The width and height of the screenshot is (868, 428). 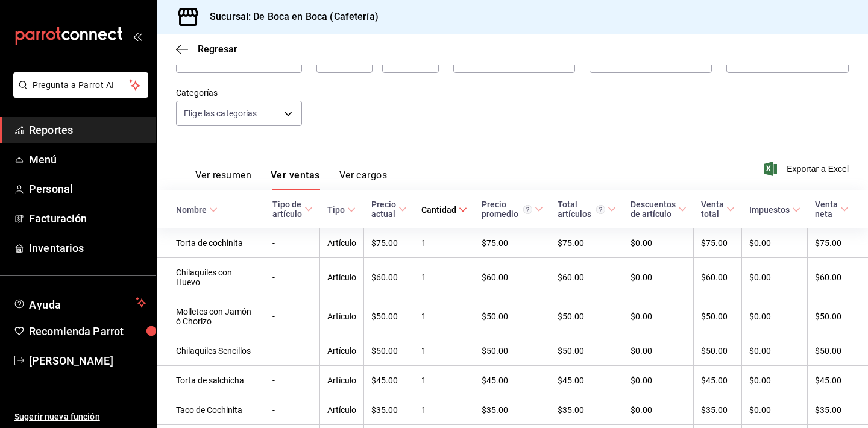 I want to click on div: Venta total, so click(x=712, y=209).